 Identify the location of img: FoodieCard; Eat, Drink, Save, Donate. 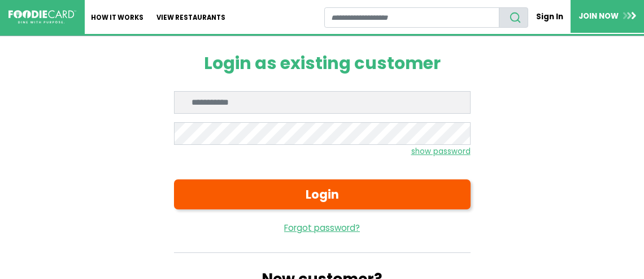
(42, 17).